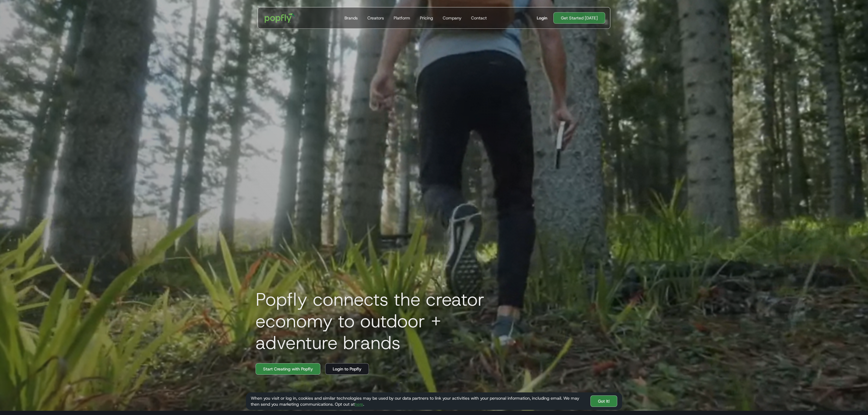 The width and height of the screenshot is (868, 415). What do you see at coordinates (418, 401) in the screenshot?
I see `div: When you visit or log in, cookies and similar technologies may be used by our data partners to li...` at bounding box center [418, 401].